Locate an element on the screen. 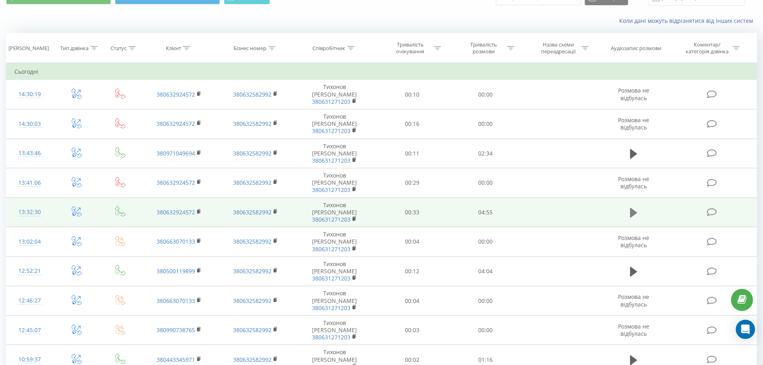  div: 12:46:27 is located at coordinates (30, 300).